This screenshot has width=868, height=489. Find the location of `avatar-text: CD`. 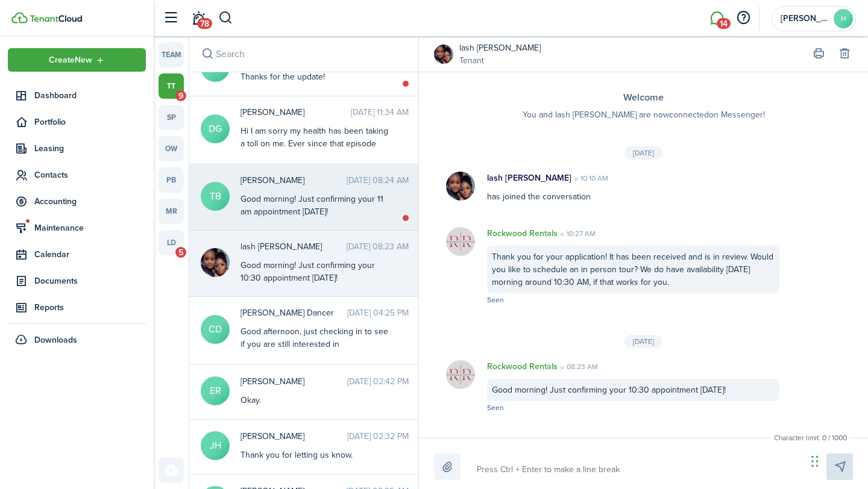

avatar-text: CD is located at coordinates (215, 330).